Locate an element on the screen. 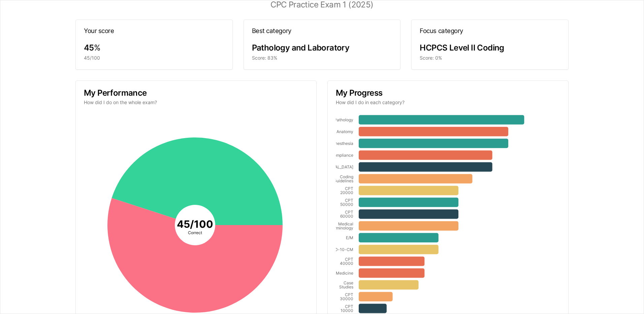  tspan: 10000 is located at coordinates (347, 310).